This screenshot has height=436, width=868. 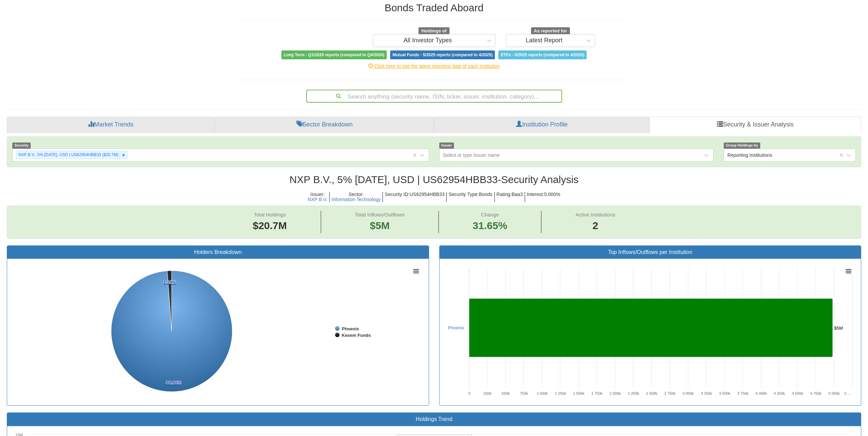 What do you see at coordinates (596, 214) in the screenshot?
I see `span: Active Institutions` at bounding box center [596, 214].